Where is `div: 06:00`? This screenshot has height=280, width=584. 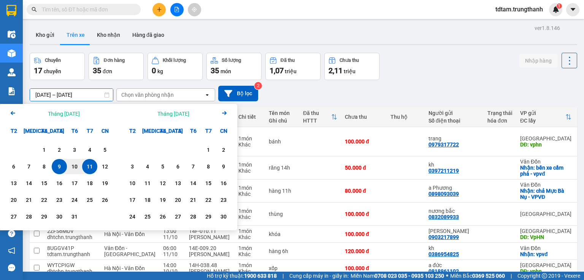
div: 06:00 is located at coordinates (172, 249).